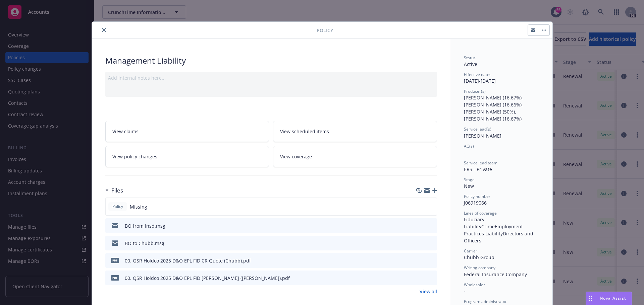 The height and width of the screenshot is (305, 644). I want to click on div: 00. QSR Holdco 2025 D&O EPL FID CR Quote (Chubb).pdf, so click(187, 261).